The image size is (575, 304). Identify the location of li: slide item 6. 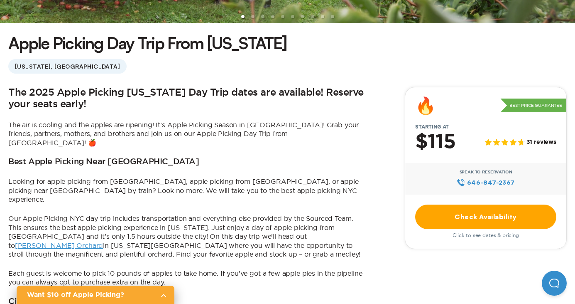
(293, 17).